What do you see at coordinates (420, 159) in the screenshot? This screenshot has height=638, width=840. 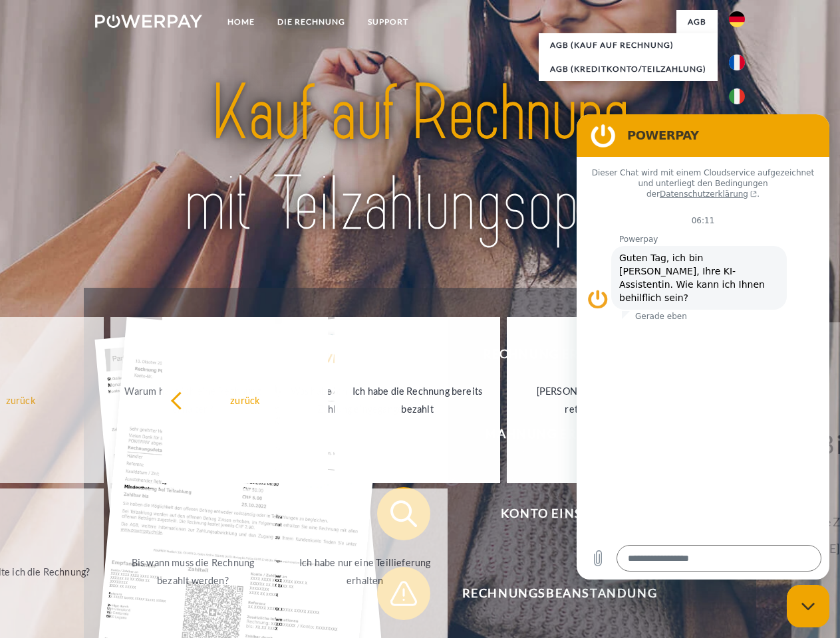 I see `img: title-powerpay_de.svg` at bounding box center [420, 159].